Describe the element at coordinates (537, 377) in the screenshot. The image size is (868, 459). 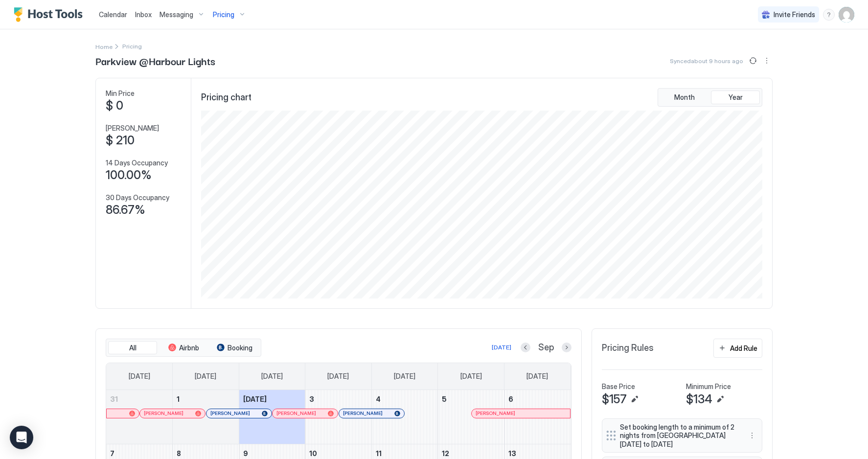
I see `a: Saturday` at that location.